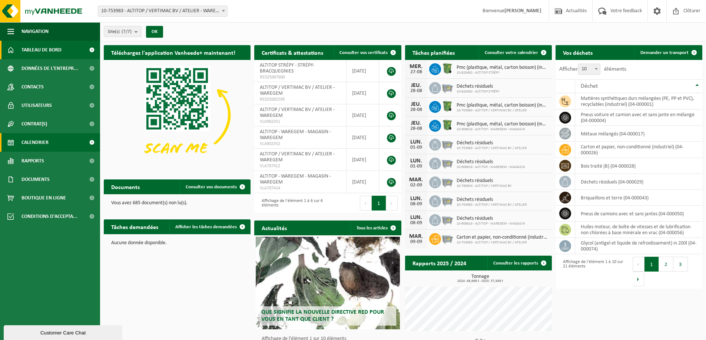 This screenshot has height=340, width=706. I want to click on div: Affichage de l'élément 1 à 10 sur 21 éléments, so click(592, 272).